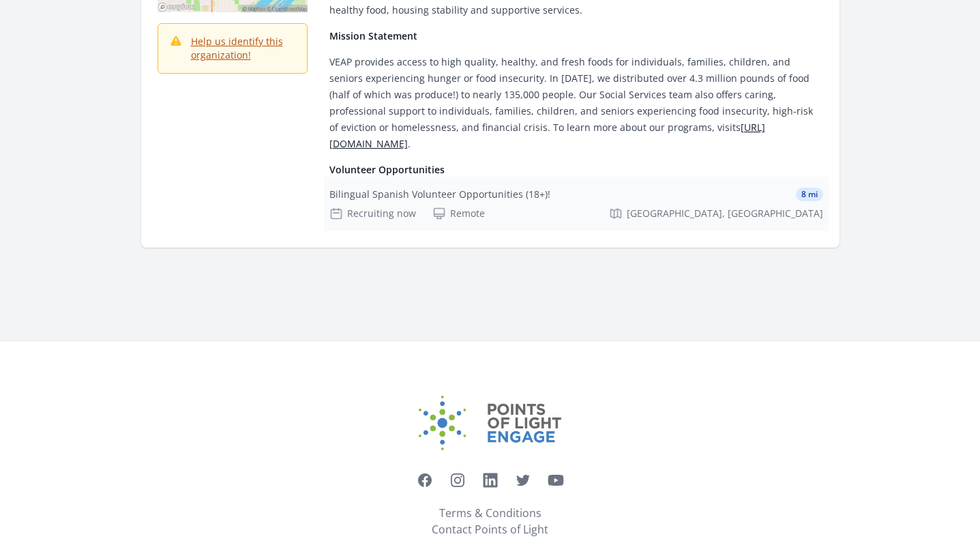 The image size is (980, 543). Describe the element at coordinates (576, 103) in the screenshot. I see `p: VEAP provides access to high quality, healthy, and fresh foods for individuals, families, childre...` at that location.